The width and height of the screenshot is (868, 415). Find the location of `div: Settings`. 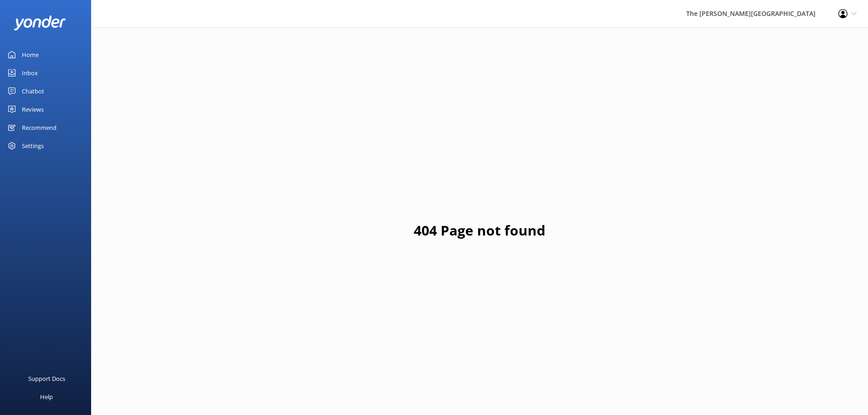

div: Settings is located at coordinates (33, 146).